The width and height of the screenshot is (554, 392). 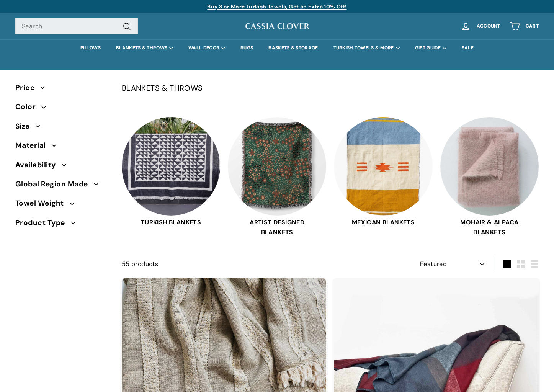 What do you see at coordinates (62, 186) in the screenshot?
I see `button: Global Region Made` at bounding box center [62, 186].